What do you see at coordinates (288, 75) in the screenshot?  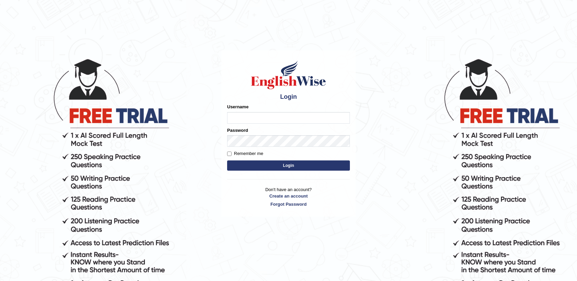 I see `img: Logo of English Wise sign in for intelligent practice with AI` at bounding box center [288, 75].